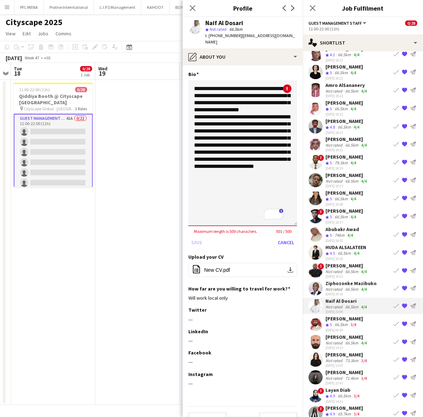 The image size is (423, 417). I want to click on span: 18, so click(17, 73).